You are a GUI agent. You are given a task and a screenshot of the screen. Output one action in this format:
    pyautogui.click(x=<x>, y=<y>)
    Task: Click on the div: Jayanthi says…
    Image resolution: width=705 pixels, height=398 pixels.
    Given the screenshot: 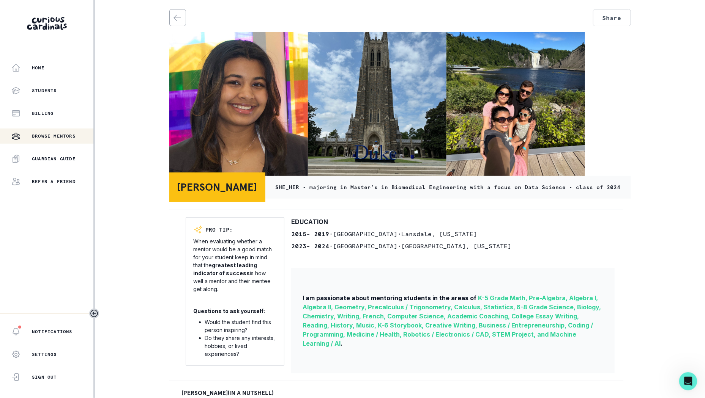 What is the action you would take?
    pyautogui.click(x=76, y=95)
    